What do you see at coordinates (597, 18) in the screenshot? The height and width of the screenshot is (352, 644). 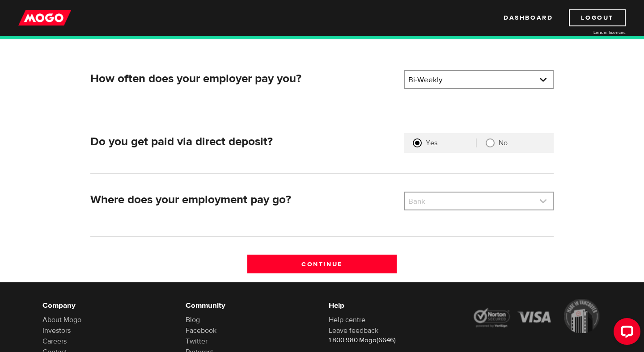 I see `a: Logout` at bounding box center [597, 18].